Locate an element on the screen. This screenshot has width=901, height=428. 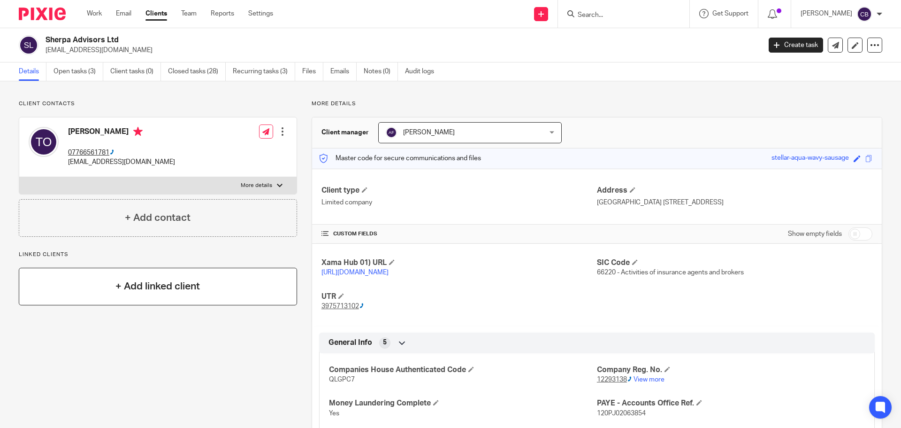
a: Recurring tasks (3) is located at coordinates (264, 71).